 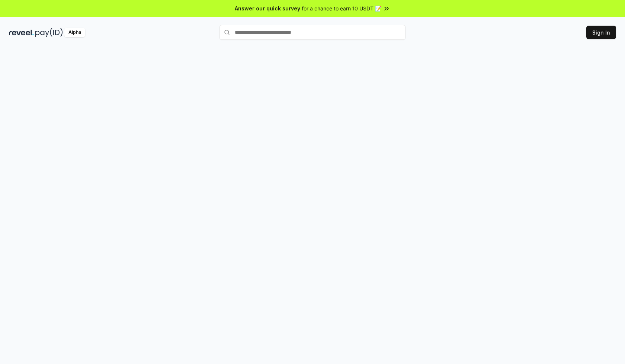 What do you see at coordinates (75, 32) in the screenshot?
I see `div: Alpha` at bounding box center [75, 32].